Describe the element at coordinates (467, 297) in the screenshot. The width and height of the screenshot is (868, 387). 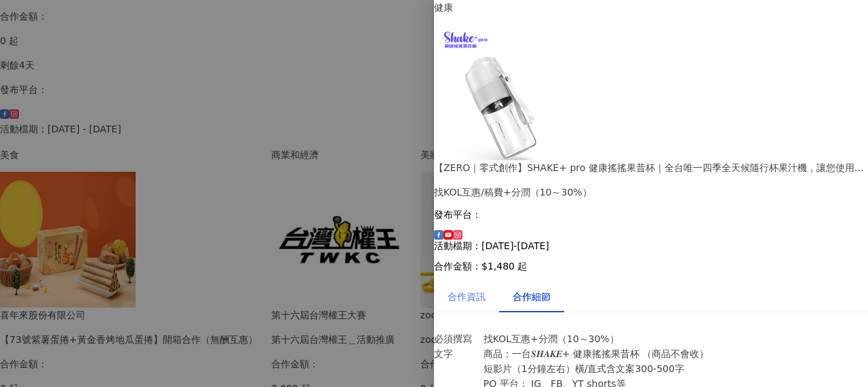
I see `div: 合作資訊` at that location.